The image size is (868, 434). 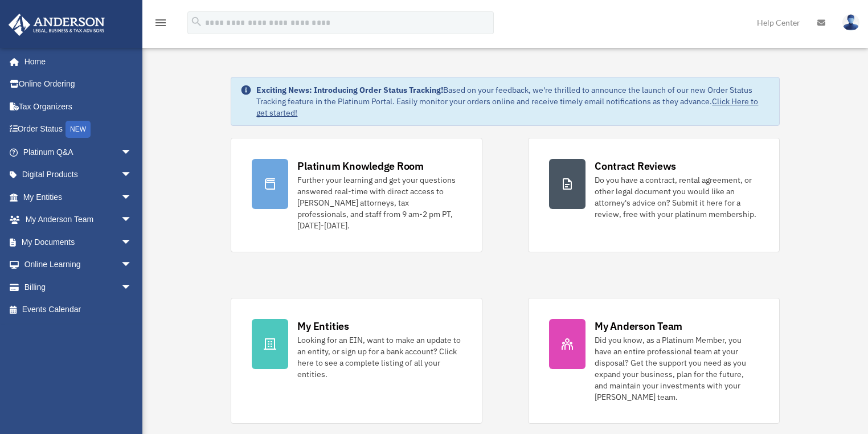 What do you see at coordinates (76, 61) in the screenshot?
I see `a: Home` at bounding box center [76, 61].